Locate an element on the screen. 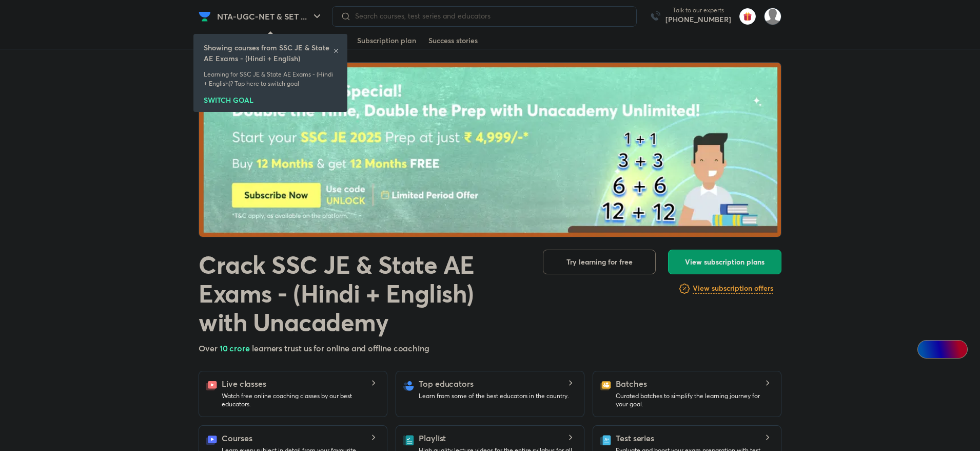 Image resolution: width=980 pixels, height=451 pixels. p: Curated batches to simplify the learning journey for your goal. is located at coordinates (694, 400).